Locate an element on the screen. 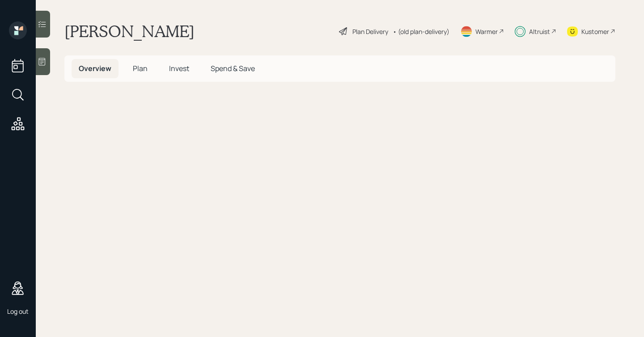 The width and height of the screenshot is (644, 337). span: Invest is located at coordinates (179, 68).